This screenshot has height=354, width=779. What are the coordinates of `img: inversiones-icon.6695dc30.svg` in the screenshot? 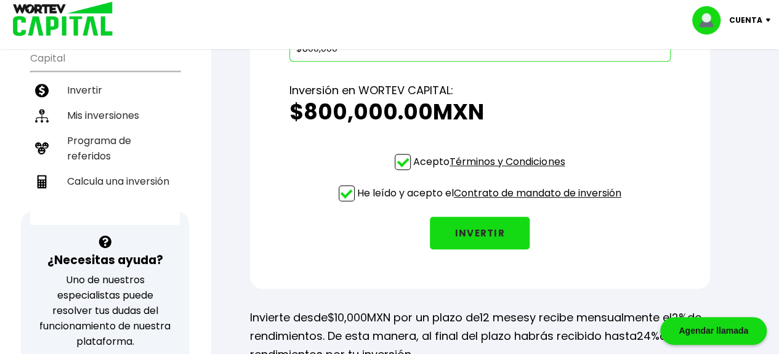 It's located at (42, 116).